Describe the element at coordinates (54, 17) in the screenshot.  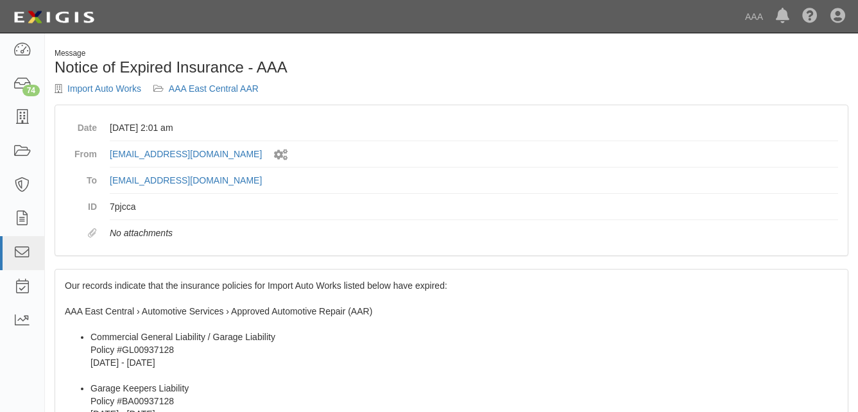
I see `img: logo-5460c22ac91f19d4615b14bd174203de0afe785f0fc80cf4dbbc73dc1793850b.png` at that location.